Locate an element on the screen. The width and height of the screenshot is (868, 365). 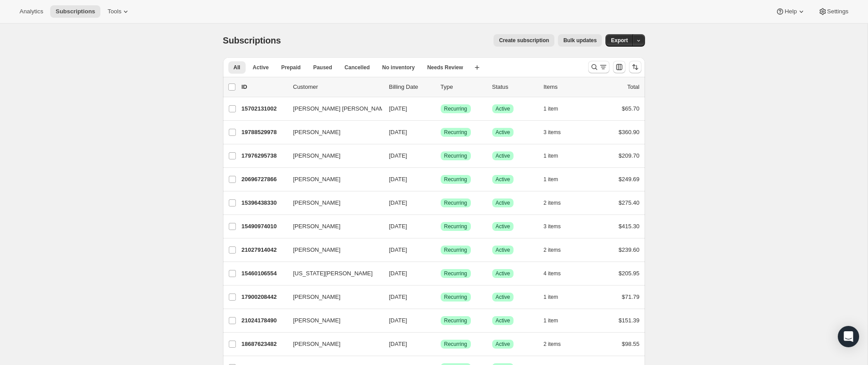
p: Status is located at coordinates (515, 87).